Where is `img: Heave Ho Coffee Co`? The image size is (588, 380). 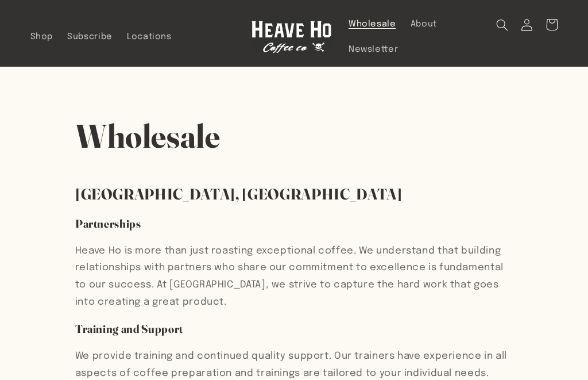 img: Heave Ho Coffee Co is located at coordinates (292, 37).